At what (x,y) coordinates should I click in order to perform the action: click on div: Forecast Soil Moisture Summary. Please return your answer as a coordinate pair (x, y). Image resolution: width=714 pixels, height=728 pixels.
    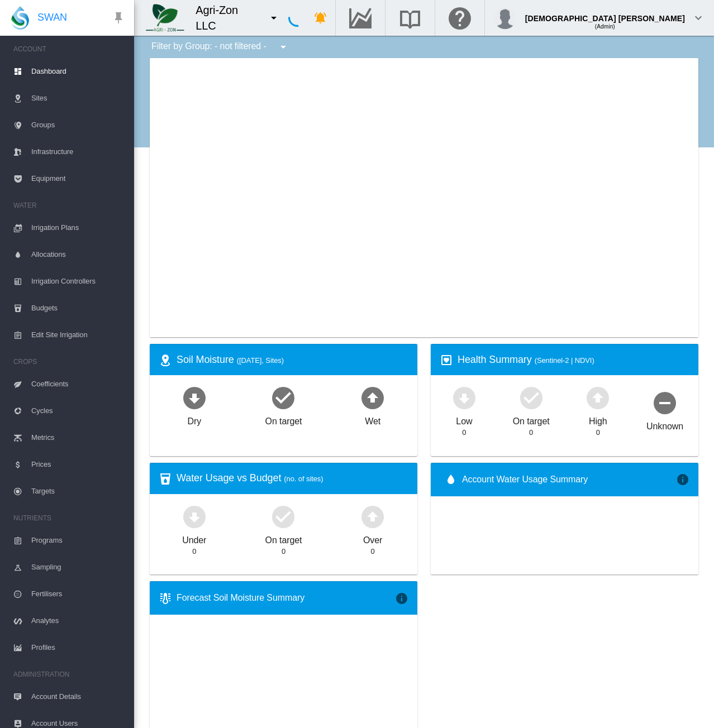
    Looking at the image, I should click on (285, 598).